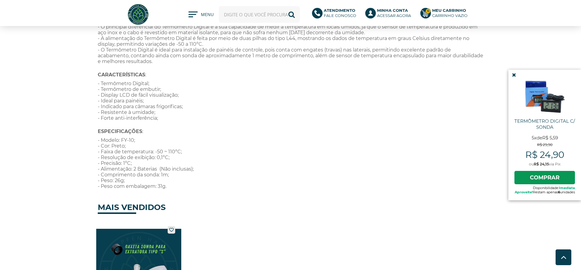  Describe the element at coordinates (545, 144) in the screenshot. I see `s: R$ 29,90` at that location.